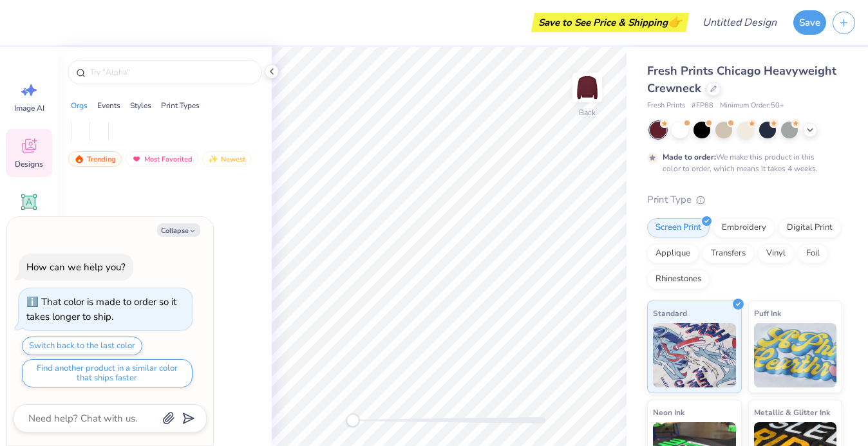 The height and width of the screenshot is (446, 868). What do you see at coordinates (137, 159) in the screenshot?
I see `img: most_fav.gif` at bounding box center [137, 159].